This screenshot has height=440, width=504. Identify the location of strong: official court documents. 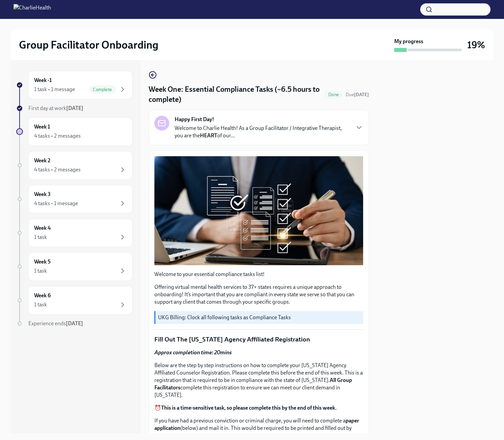
(318, 435).